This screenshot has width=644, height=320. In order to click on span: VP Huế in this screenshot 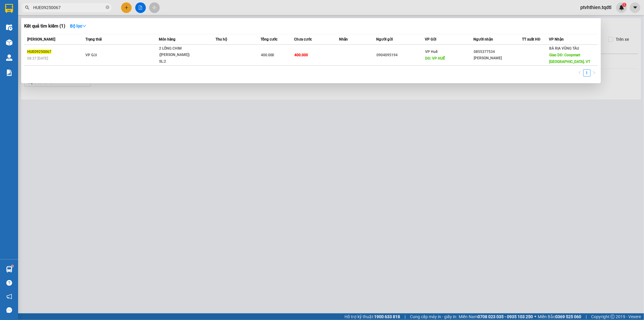, I will do `click(432, 52)`.